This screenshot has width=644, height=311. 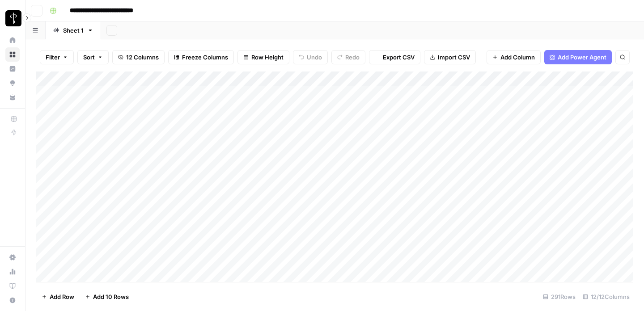 I want to click on img: LP Production Workloads Logo, so click(x=14, y=18).